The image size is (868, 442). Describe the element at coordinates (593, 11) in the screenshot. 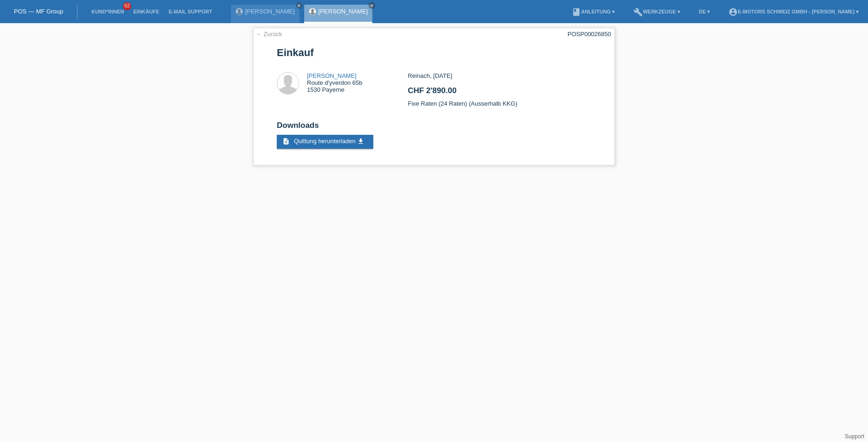

I see `a: bookAnleitung ▾` at that location.